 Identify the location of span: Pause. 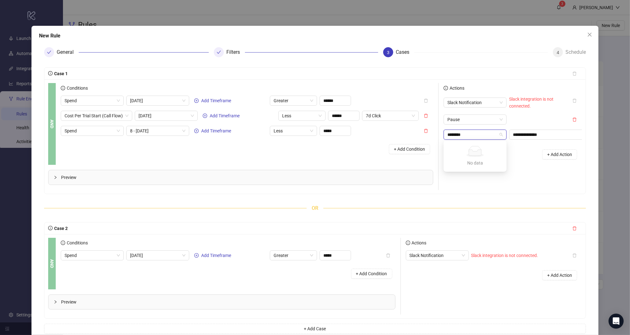
(475, 120).